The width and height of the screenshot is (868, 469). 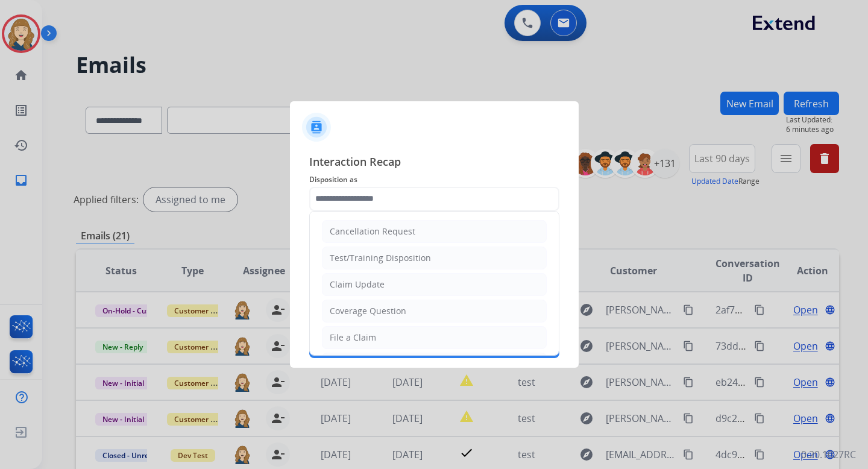 What do you see at coordinates (434, 180) in the screenshot?
I see `span: Disposition as` at bounding box center [434, 180].